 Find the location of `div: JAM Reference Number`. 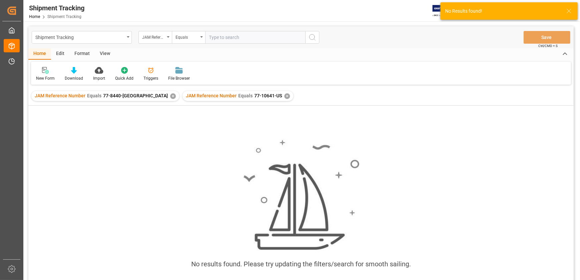

div: JAM Reference Number is located at coordinates (153, 36).